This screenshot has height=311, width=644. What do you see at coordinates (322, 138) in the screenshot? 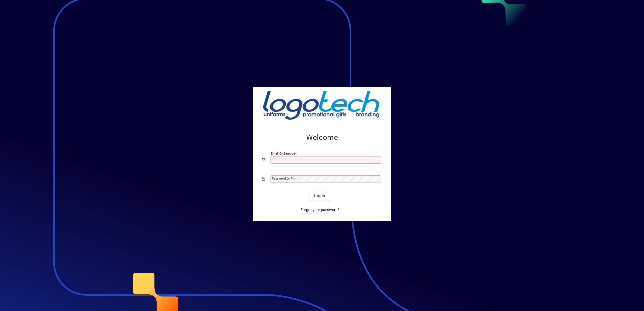
I see `h2: Welcome` at bounding box center [322, 138].